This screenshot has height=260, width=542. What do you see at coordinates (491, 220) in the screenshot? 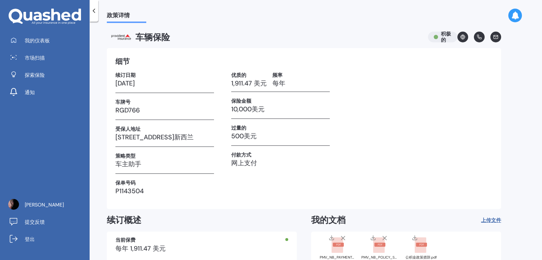
I see `button: 上传文件` at bounding box center [491, 220].